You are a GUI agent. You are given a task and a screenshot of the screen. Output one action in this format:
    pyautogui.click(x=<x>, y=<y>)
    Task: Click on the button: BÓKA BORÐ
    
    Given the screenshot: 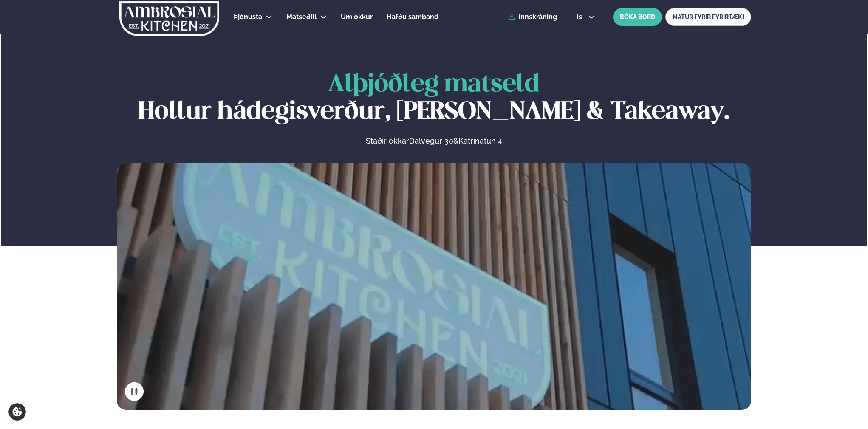 What is the action you would take?
    pyautogui.click(x=637, y=17)
    